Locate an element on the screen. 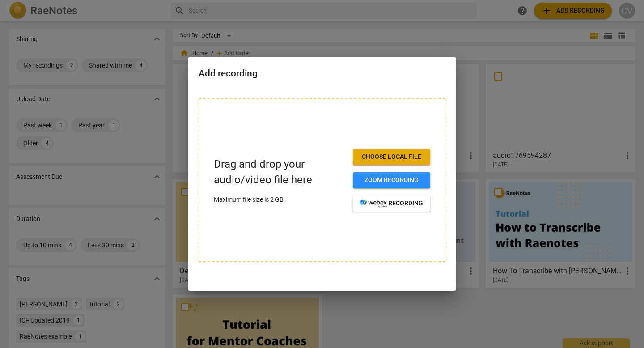  button: Zoom recording is located at coordinates (391, 180).